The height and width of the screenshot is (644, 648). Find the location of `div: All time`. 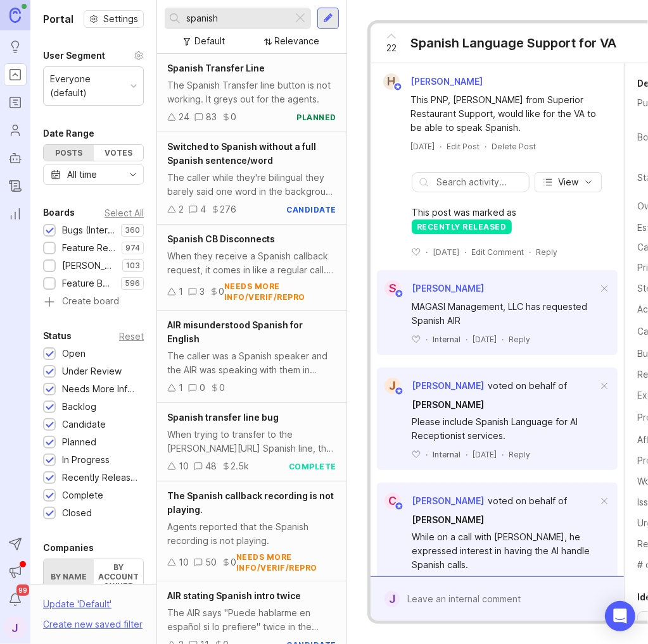

div: All time is located at coordinates (82, 175).